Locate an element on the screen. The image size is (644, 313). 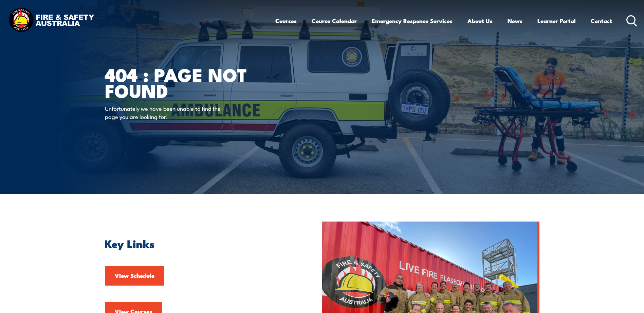
a: Courses is located at coordinates (286, 20).